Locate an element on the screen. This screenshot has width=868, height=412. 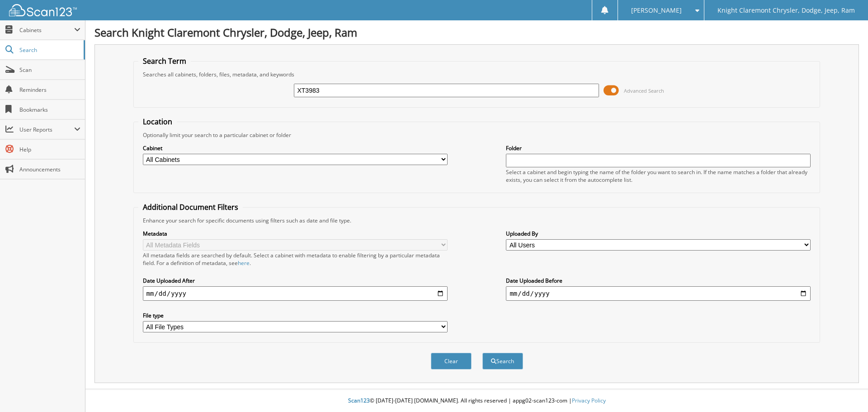
span: Announcements is located at coordinates (49, 169).